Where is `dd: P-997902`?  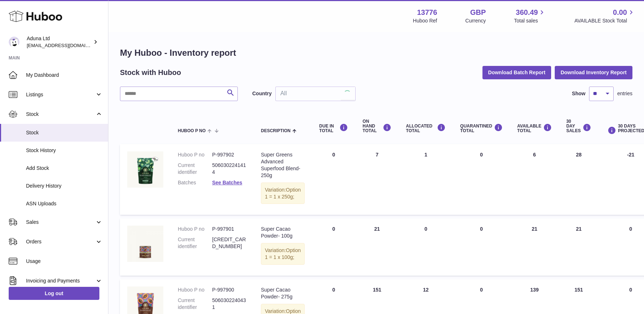 dd: P-997902 is located at coordinates (229, 155).